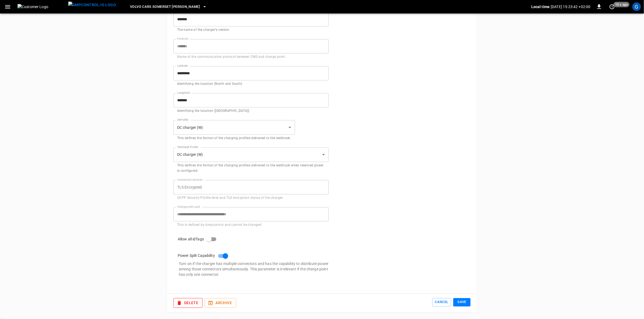  What do you see at coordinates (184, 93) in the screenshot?
I see `label: Longitude` at bounding box center [184, 93].